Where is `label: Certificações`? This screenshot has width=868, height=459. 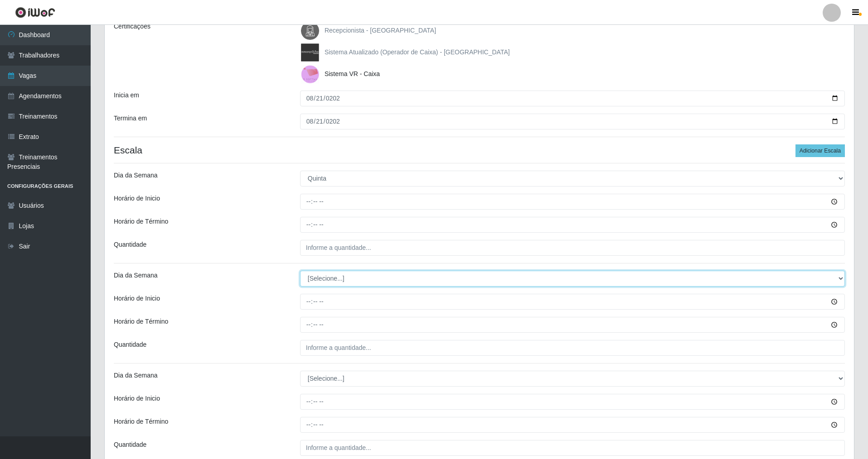 label: Certificações is located at coordinates (132, 26).